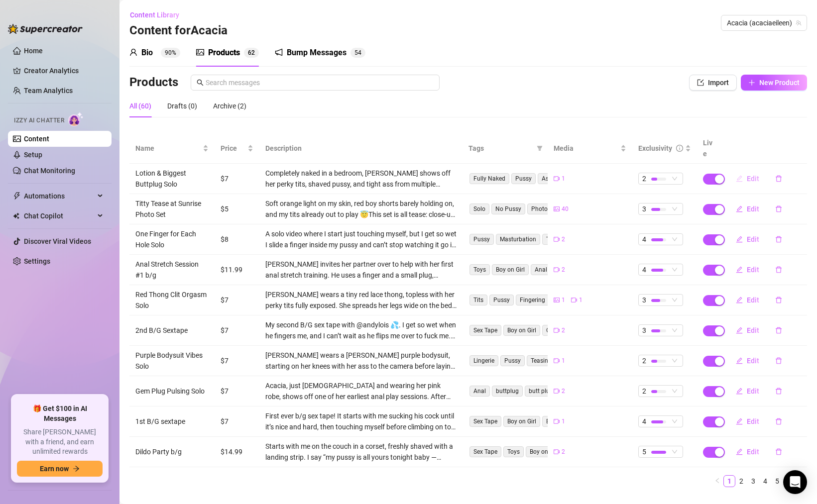  Describe the element at coordinates (60, 414) in the screenshot. I see `span: 🎁 Get $100 in AI Messages` at that location.